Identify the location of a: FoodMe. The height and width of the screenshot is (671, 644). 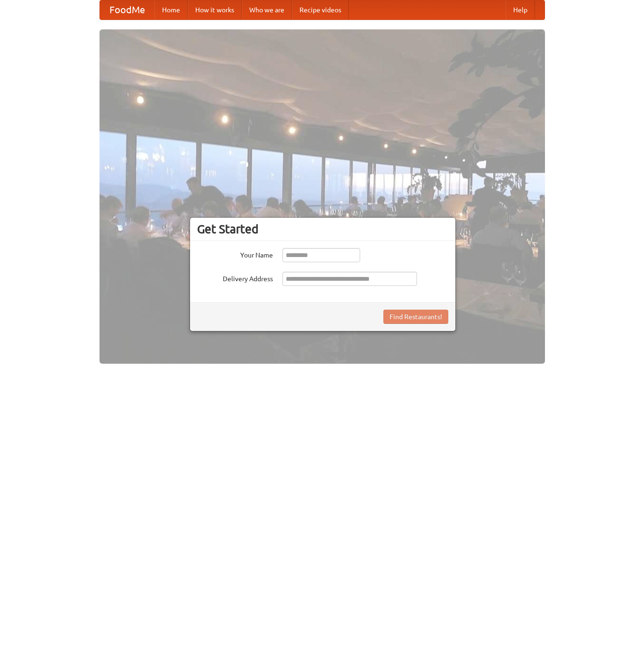
(127, 10).